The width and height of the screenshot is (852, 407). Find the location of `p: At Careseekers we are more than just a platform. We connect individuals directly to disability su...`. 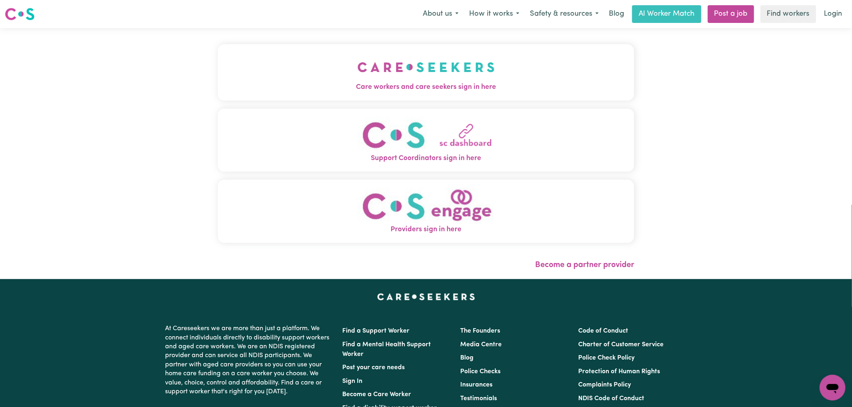

p: At Careseekers we are more than just a platform. We connect individuals directly to disability su... is located at coordinates (249, 360).